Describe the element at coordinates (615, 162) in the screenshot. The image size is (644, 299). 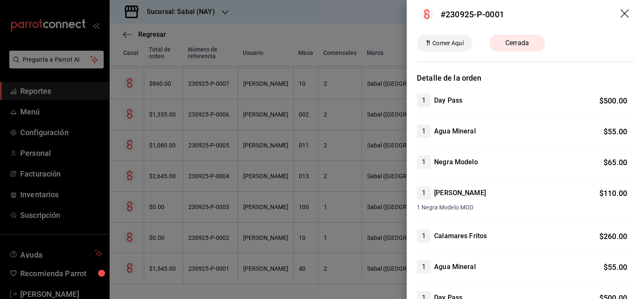
I see `span: $ 65.00` at that location.